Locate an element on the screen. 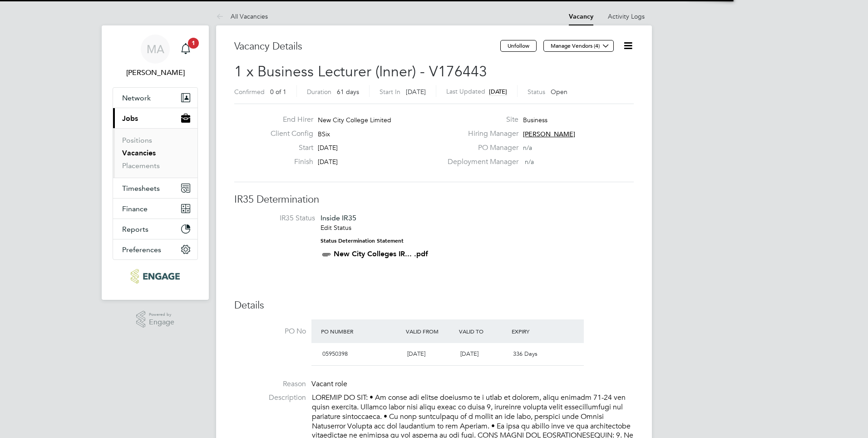 This screenshot has width=868, height=438. a: Edit Status is located at coordinates (336, 227).